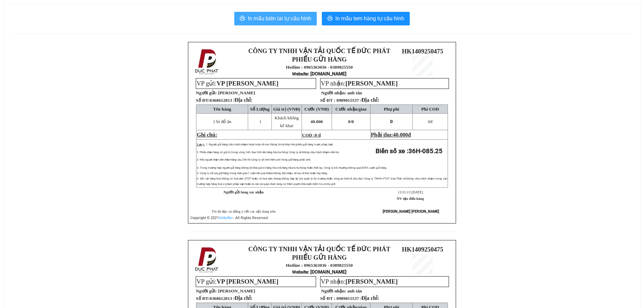 The image size is (644, 308). I want to click on span: Cước (VNĐ), so click(317, 109).